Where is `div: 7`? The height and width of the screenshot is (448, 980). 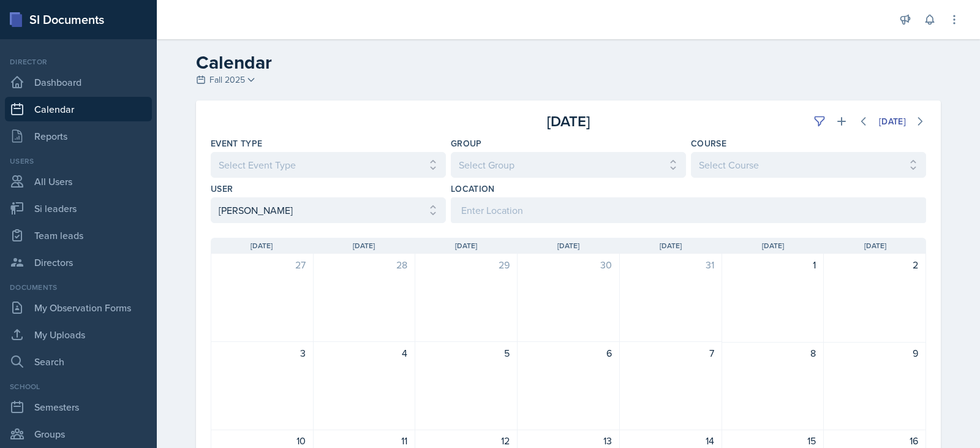
div: 7 is located at coordinates (671, 353).